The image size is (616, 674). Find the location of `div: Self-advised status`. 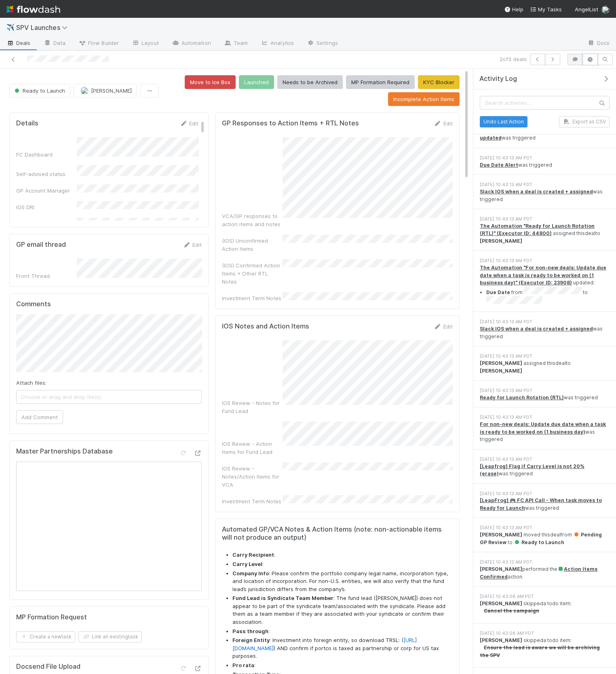

div: Self-advised status is located at coordinates (47, 174).